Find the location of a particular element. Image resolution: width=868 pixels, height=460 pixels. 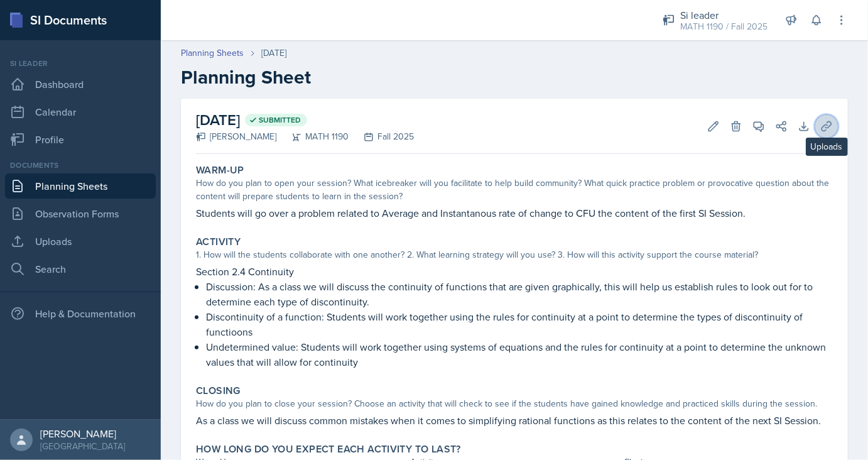

button: Uploads is located at coordinates (826, 126).